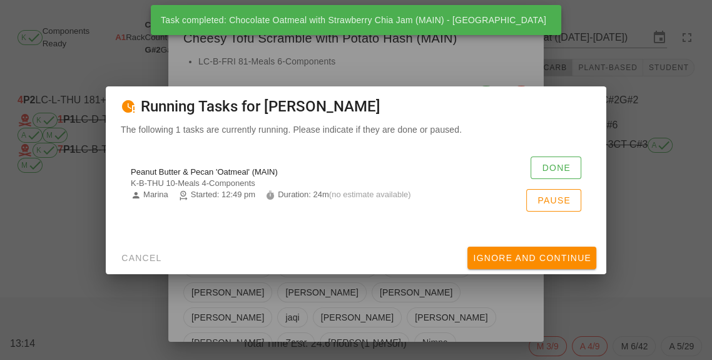 Image resolution: width=712 pixels, height=360 pixels. I want to click on p: The following 1 tasks are currently running. Please indicate if they are done or paused., so click(356, 130).